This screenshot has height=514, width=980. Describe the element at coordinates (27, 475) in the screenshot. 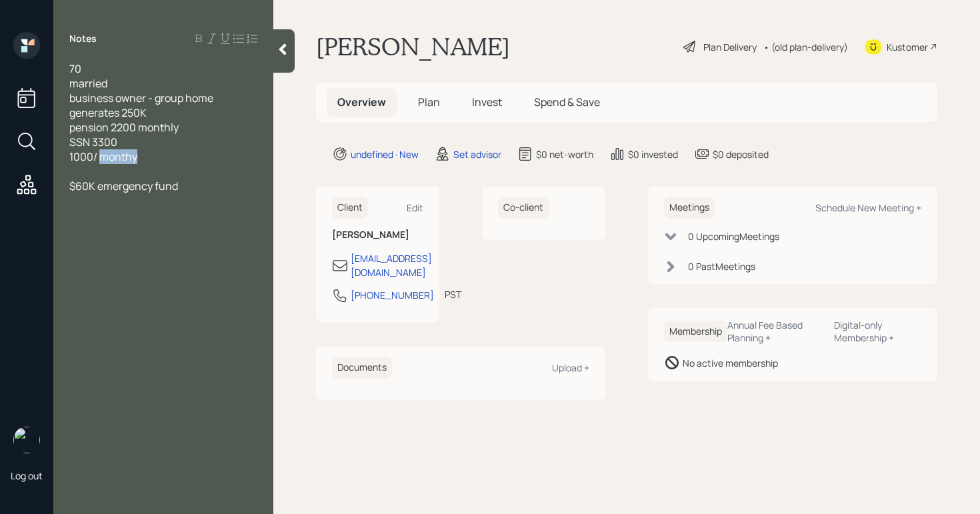

I see `div: Log out` at that location.